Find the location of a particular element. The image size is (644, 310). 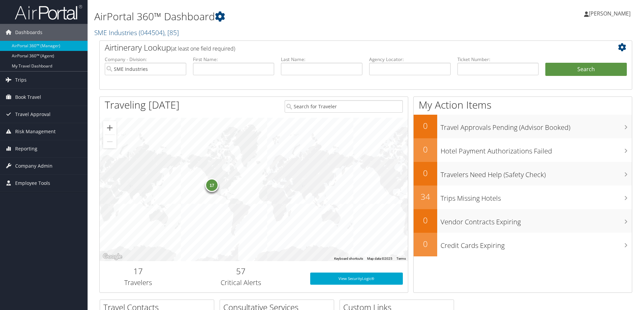

input: Search for Traveler is located at coordinates (343, 106).